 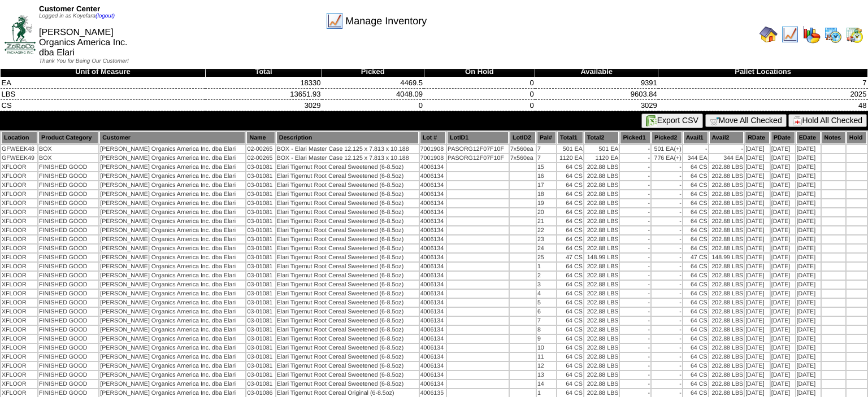 What do you see at coordinates (433, 149) in the screenshot?
I see `td: 7001908` at bounding box center [433, 149].